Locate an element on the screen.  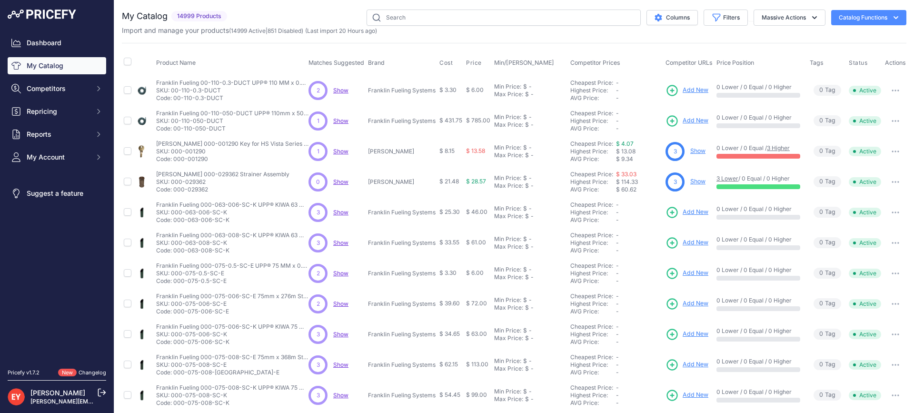
p: Franklin Fueling 000-075-006-SC-K UPP® KIWA 75 MM x 5.8 M Secondary Pipe is located at coordinates (232, 326).